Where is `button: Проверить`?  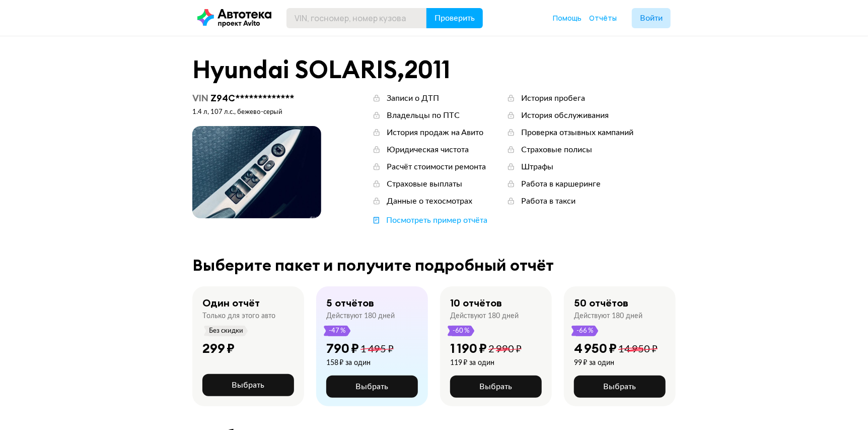 button: Проверить is located at coordinates (455, 18).